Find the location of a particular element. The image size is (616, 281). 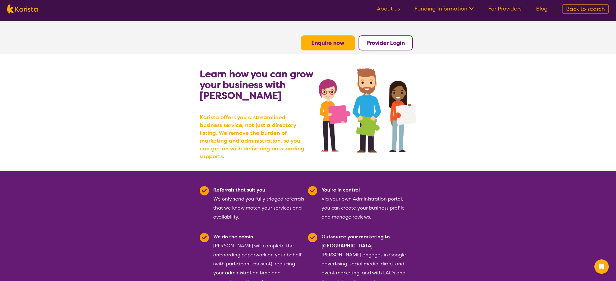

b: Karista offers you a streamlined business service, not just a directory listing. We remove the bu... is located at coordinates (254, 137).